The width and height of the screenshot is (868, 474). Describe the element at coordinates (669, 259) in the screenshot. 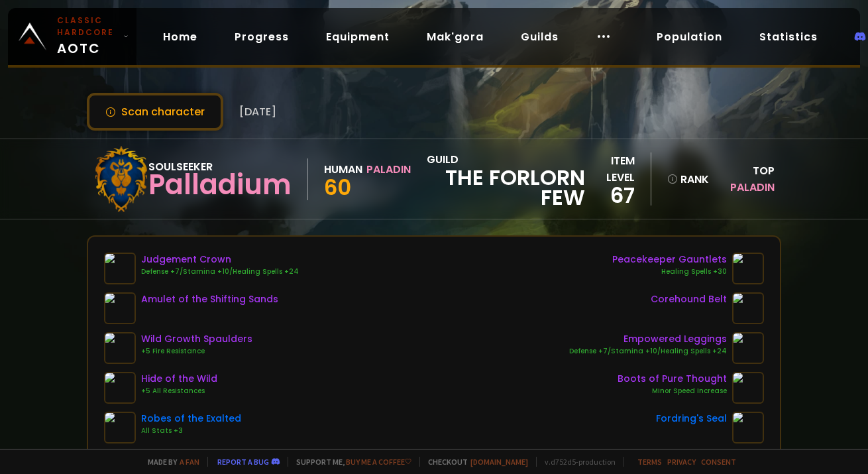

I see `div: Peacekeeper Gauntlets` at that location.